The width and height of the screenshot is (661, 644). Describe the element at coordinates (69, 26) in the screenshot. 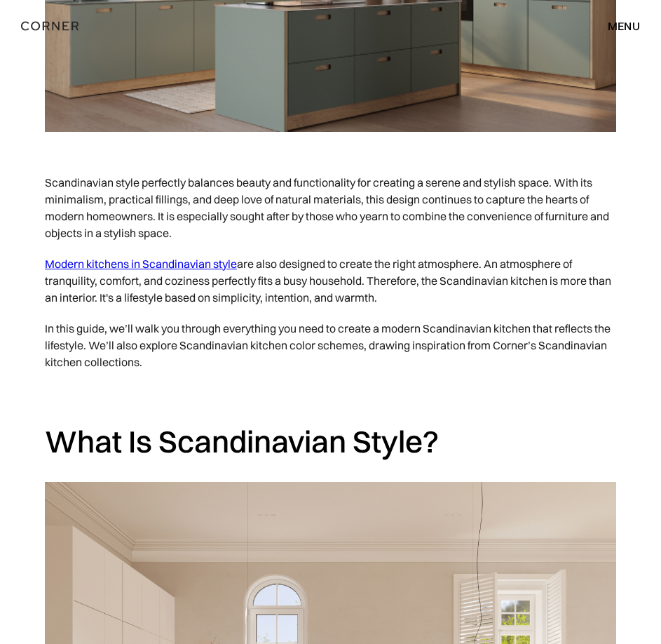

I see `a: home` at that location.